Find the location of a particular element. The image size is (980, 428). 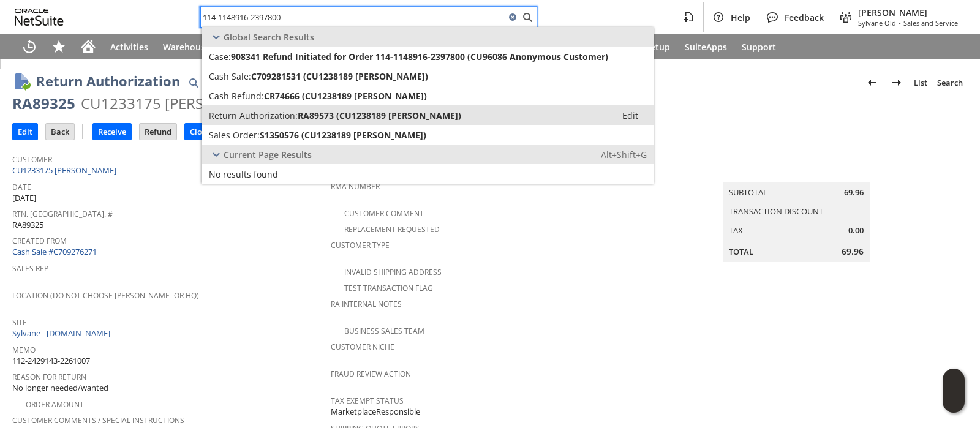

a: No results found is located at coordinates (427, 174).